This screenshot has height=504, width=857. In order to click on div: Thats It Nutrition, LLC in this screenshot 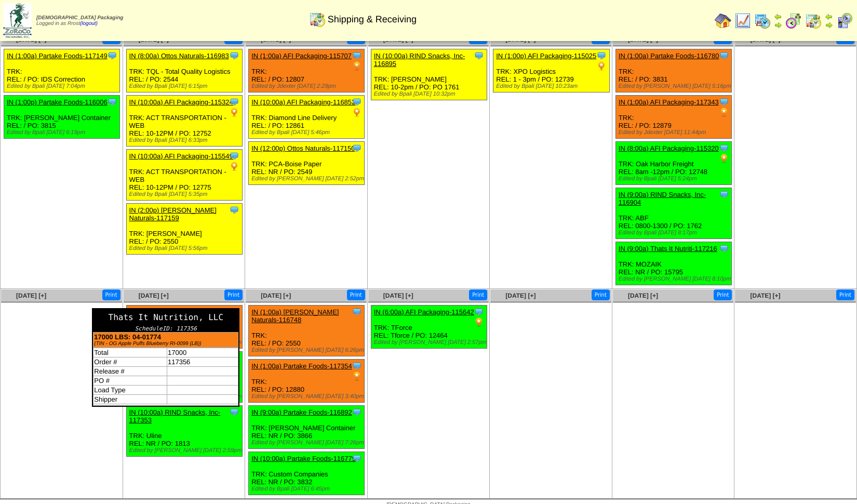, I will do `click(166, 317)`.